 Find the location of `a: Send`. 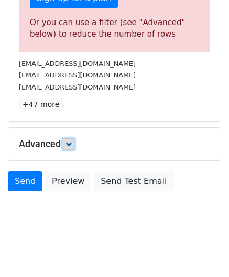

a: Send is located at coordinates (25, 181).